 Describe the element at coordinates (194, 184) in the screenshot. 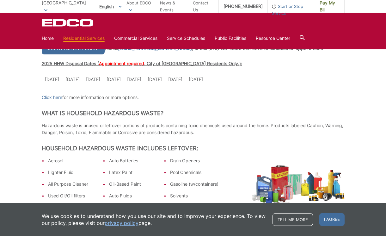

I see `li: Gasoline (w/containers)` at that location.